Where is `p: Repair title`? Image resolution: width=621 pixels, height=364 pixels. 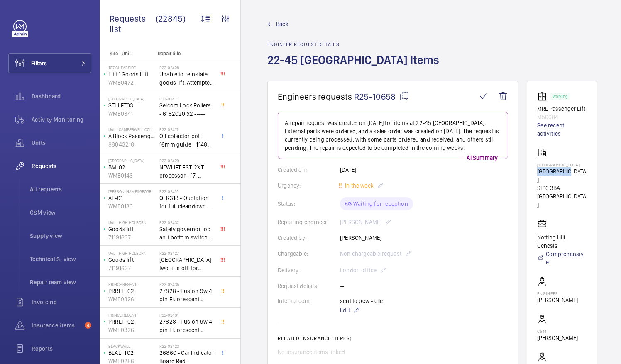 p: Repair title is located at coordinates (185, 53).